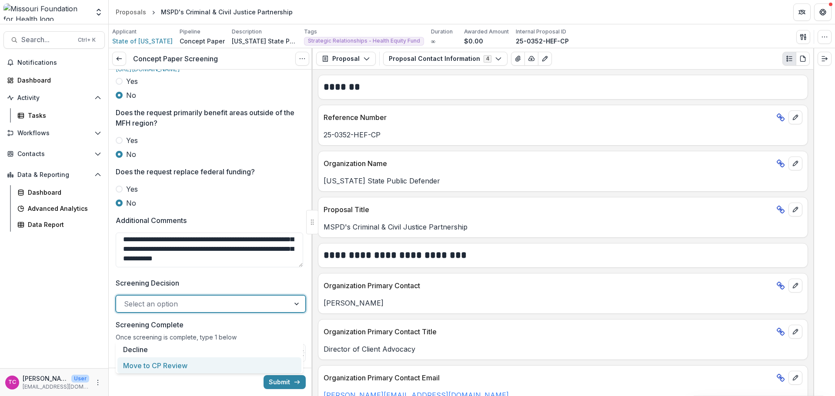 This screenshot has height=396, width=835. Describe the element at coordinates (209, 358) in the screenshot. I see `div: Select options list` at that location.